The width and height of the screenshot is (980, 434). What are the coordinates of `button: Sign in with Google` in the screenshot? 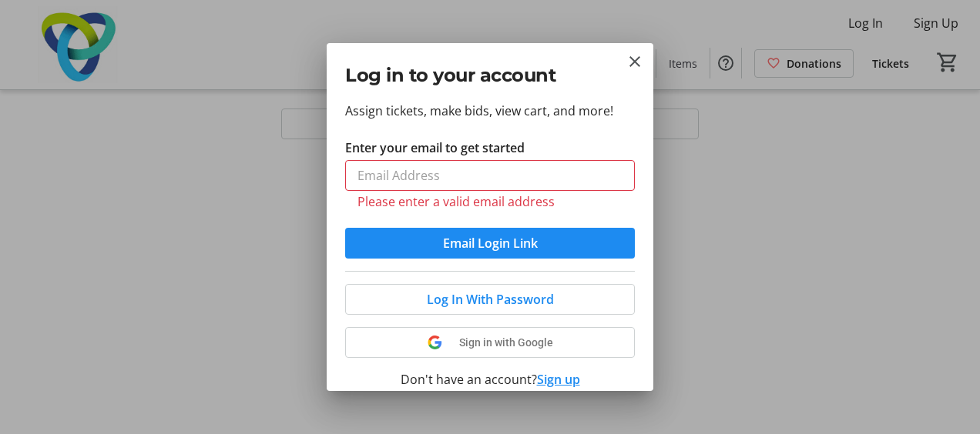 It's located at (490, 342).